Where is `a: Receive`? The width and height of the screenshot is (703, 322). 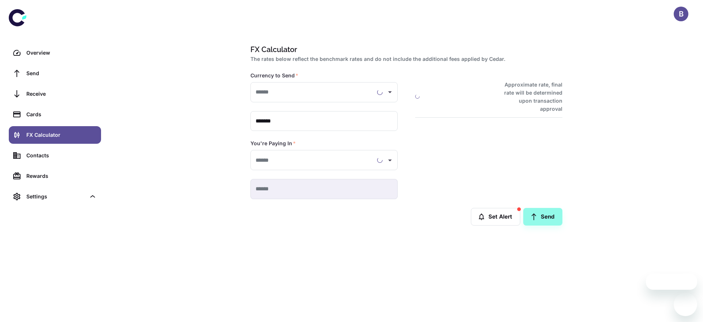
a: Receive is located at coordinates (55, 94).